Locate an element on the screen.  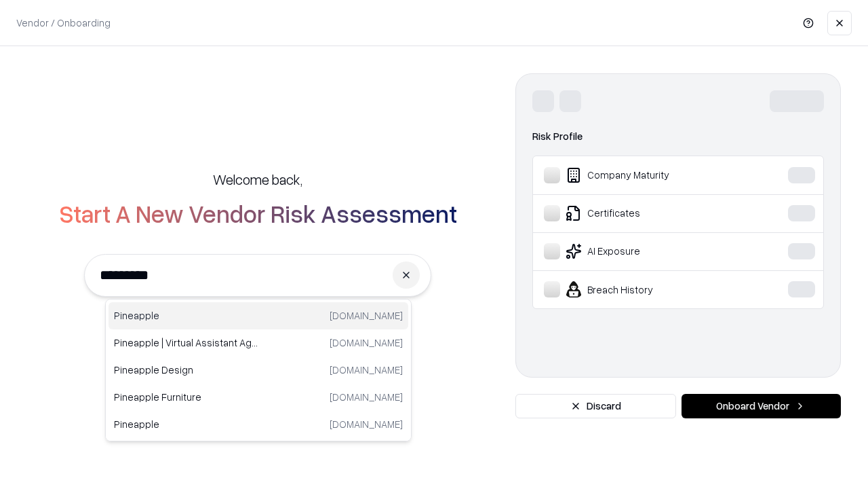
p: Pineapple | Virtual Assistant Agency is located at coordinates (186, 342).